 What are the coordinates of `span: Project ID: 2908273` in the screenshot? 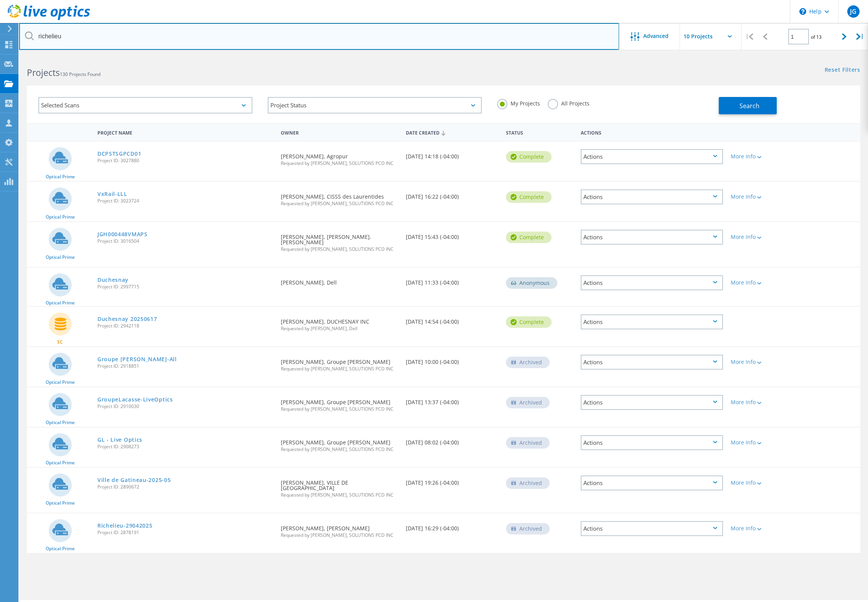 It's located at (185, 446).